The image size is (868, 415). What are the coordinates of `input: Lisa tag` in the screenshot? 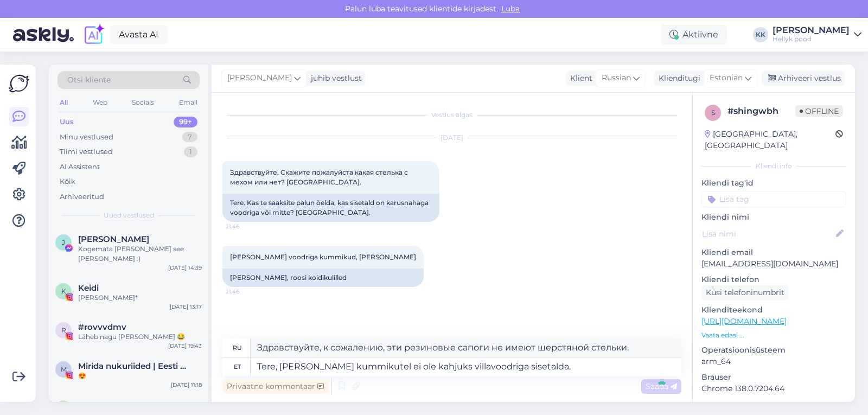 It's located at (774, 199).